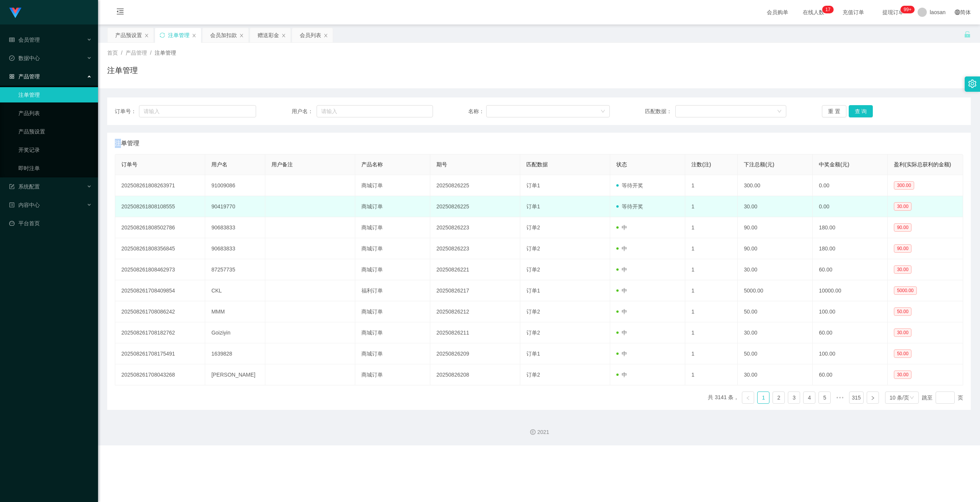 This screenshot has width=980, height=502. What do you see at coordinates (15, 13) in the screenshot?
I see `img: logo.9652507e.png` at bounding box center [15, 13].